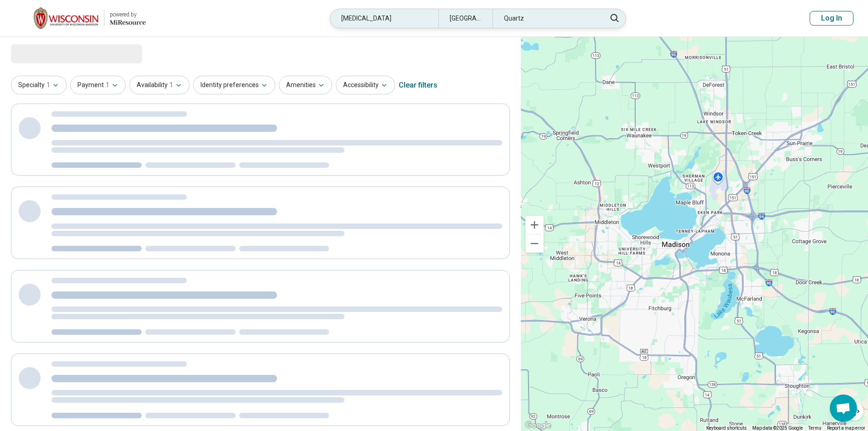 This screenshot has height=431, width=868. Describe the element at coordinates (365, 85) in the screenshot. I see `button: Accessibility` at that location.